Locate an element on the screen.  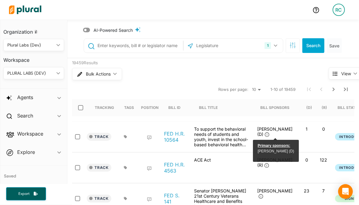
a: FED H.R. 4563 is located at coordinates (176, 168).